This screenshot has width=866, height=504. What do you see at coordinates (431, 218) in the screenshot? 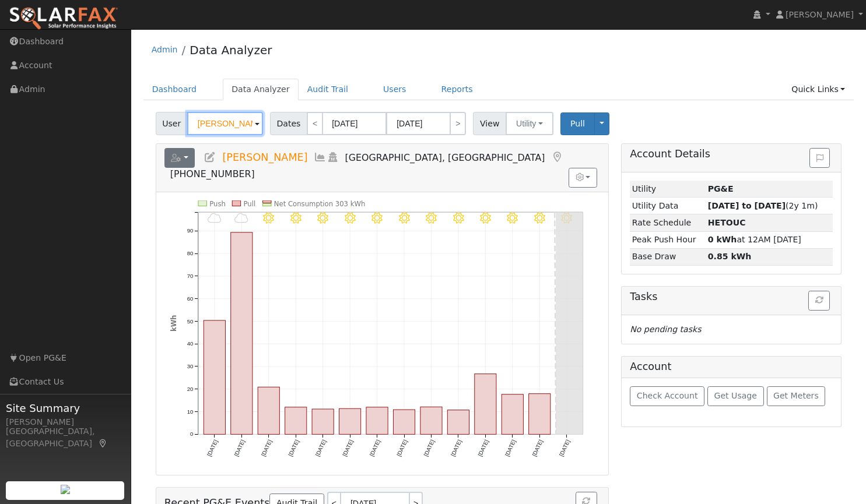
I see `i: 9/30 - MostlyClear` at bounding box center [431, 218].